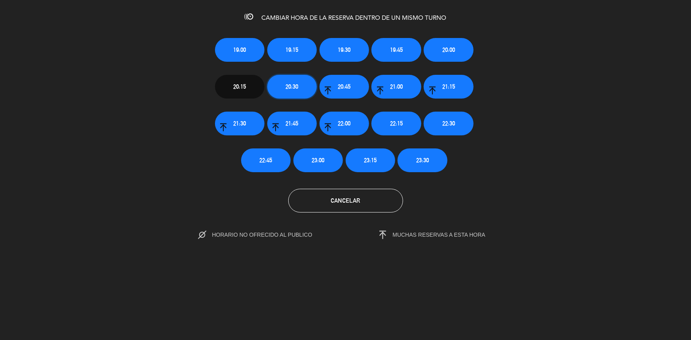 The width and height of the screenshot is (691, 340). Describe the element at coordinates (318, 160) in the screenshot. I see `span: 23:00` at that location.